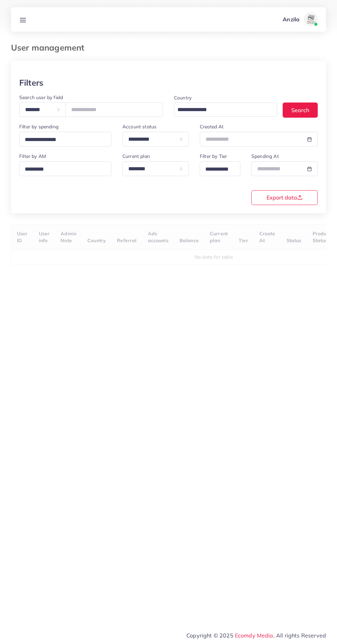 The height and width of the screenshot is (644, 337). I want to click on h3: Filters, so click(31, 82).